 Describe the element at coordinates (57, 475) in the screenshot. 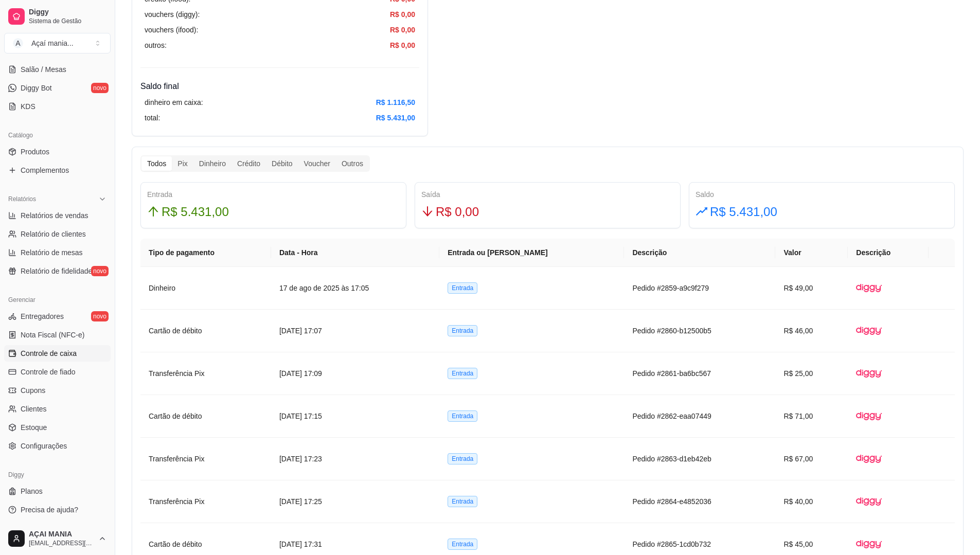

I see `div: Diggy` at that location.